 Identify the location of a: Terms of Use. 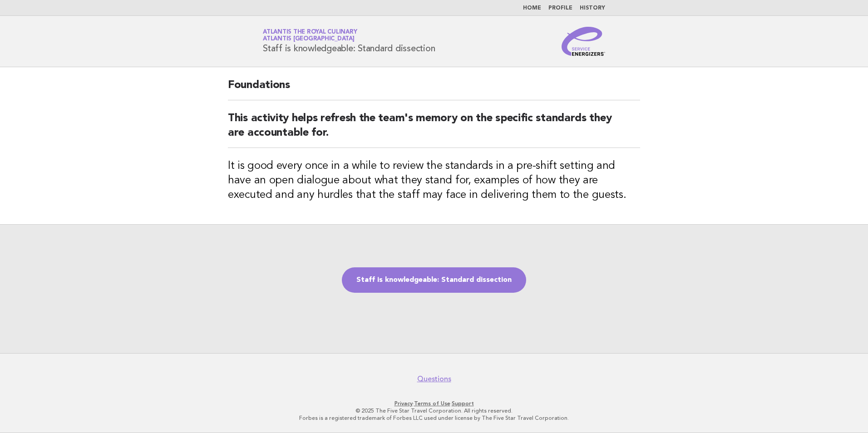
(432, 403).